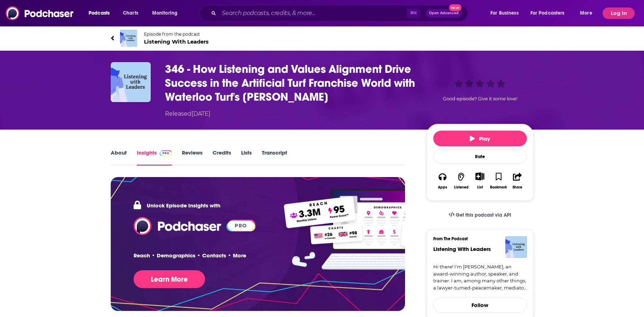 The height and width of the screenshot is (317, 644). I want to click on span: For Business, so click(505, 13).